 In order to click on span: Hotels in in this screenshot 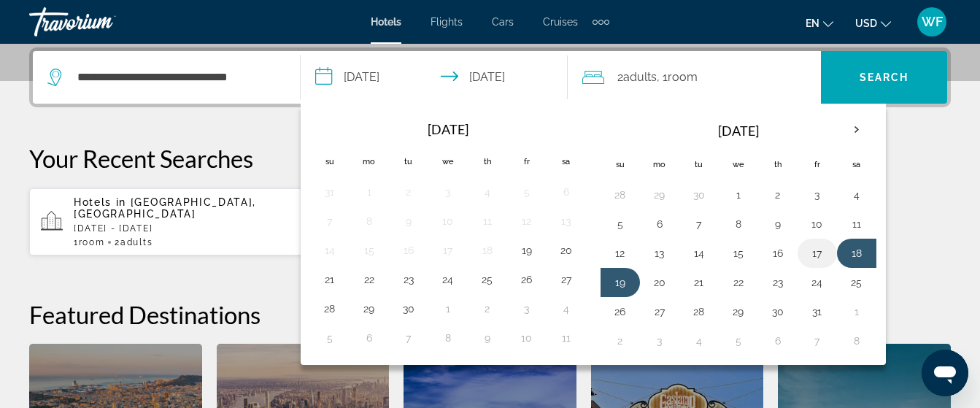, I will do `click(100, 202)`.